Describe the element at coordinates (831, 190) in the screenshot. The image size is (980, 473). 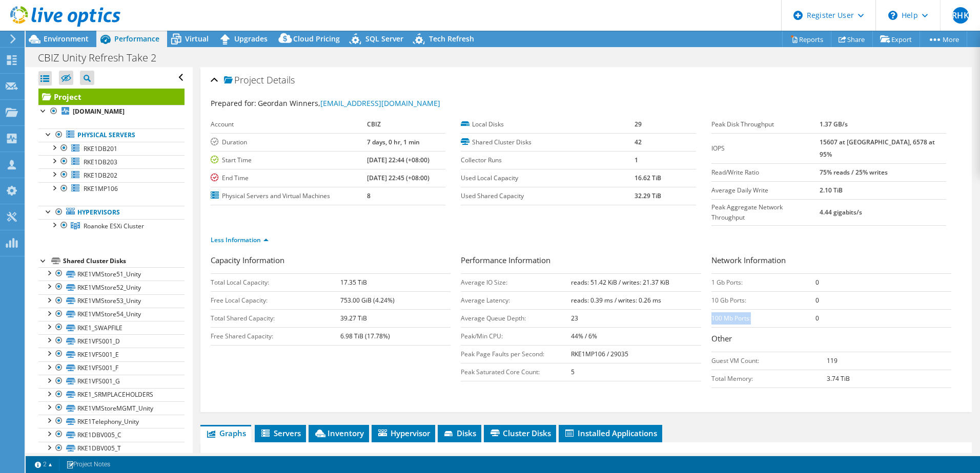
I see `b: 2.10 TiB` at that location.